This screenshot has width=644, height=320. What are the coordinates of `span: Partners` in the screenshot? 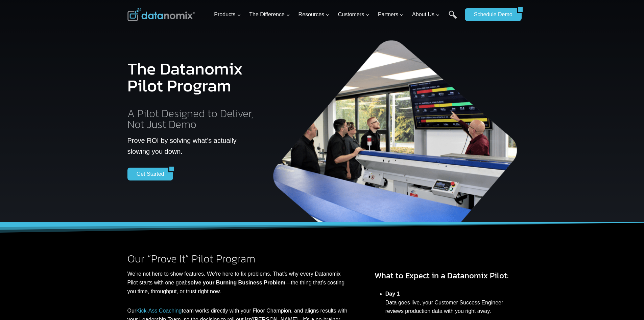 It's located at (391, 14).